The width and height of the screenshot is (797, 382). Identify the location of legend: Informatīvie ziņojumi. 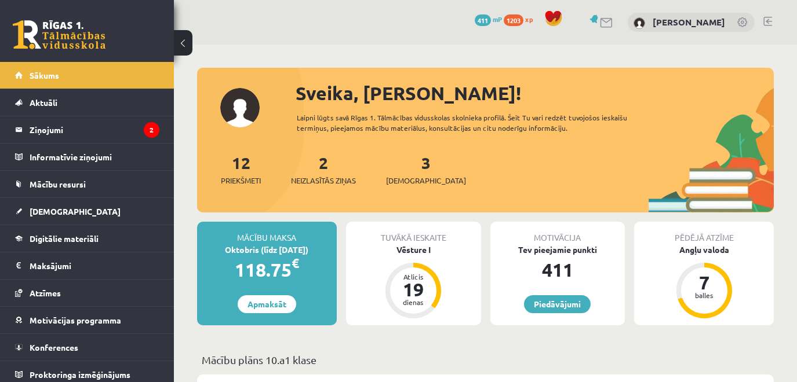
(94, 157).